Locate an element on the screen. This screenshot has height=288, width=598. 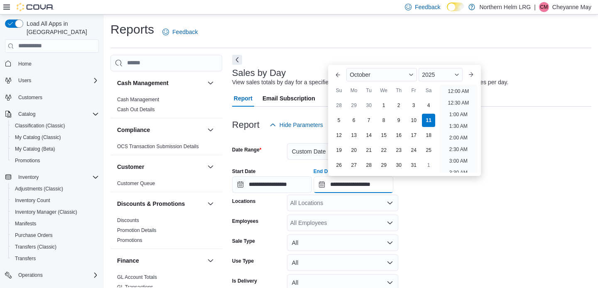
button: Home is located at coordinates (52, 63).